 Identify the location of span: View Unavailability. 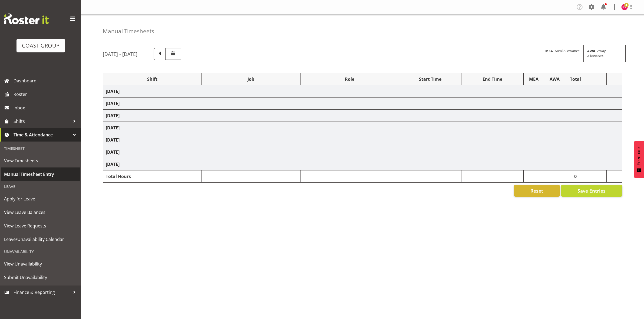
(41, 264).